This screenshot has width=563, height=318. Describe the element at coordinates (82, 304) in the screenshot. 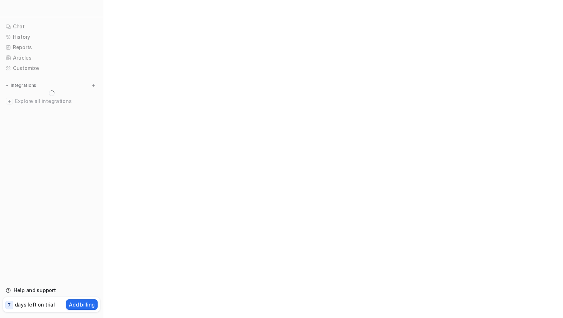

I see `button: Add billing` at that location.